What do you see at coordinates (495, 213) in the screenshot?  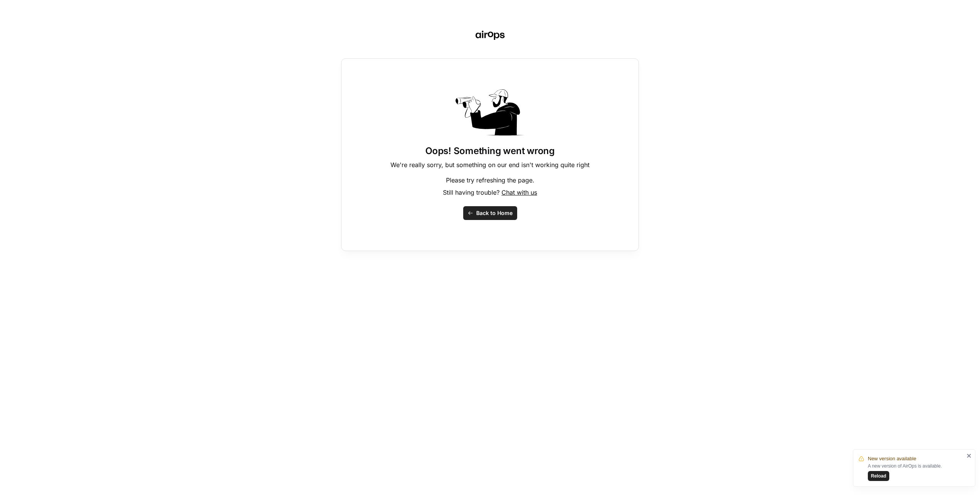 I see `span: Back to Home` at bounding box center [495, 213].